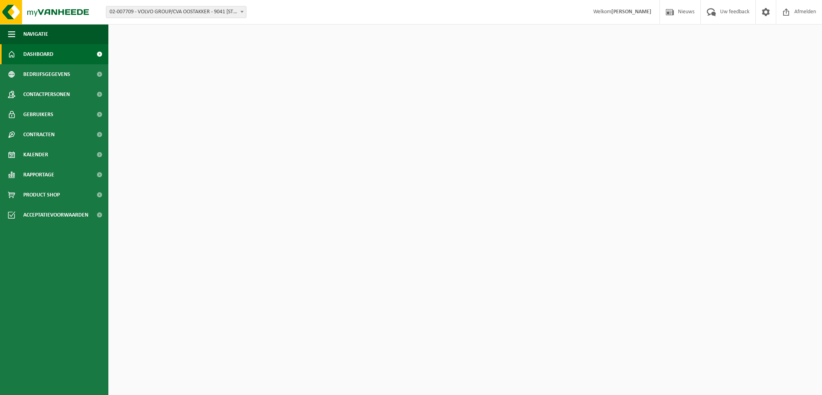 The height and width of the screenshot is (395, 822). I want to click on span: Product Shop, so click(41, 195).